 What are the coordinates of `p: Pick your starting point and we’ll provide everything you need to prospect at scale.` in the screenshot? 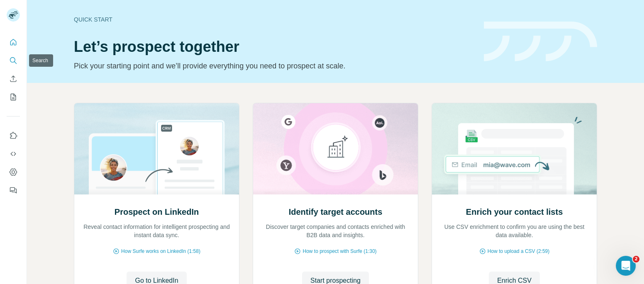 It's located at (273, 66).